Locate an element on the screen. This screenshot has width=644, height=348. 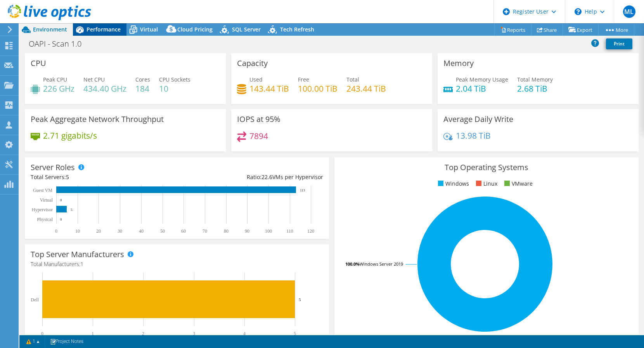
h3: Memory is located at coordinates (459, 63).